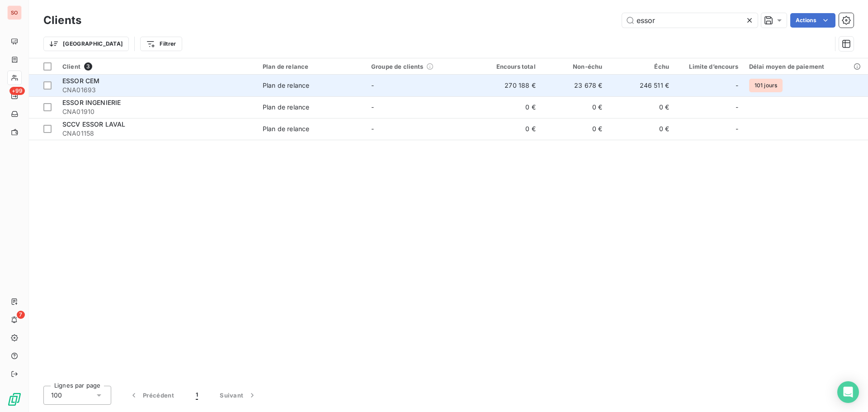  I want to click on span: 3, so click(88, 66).